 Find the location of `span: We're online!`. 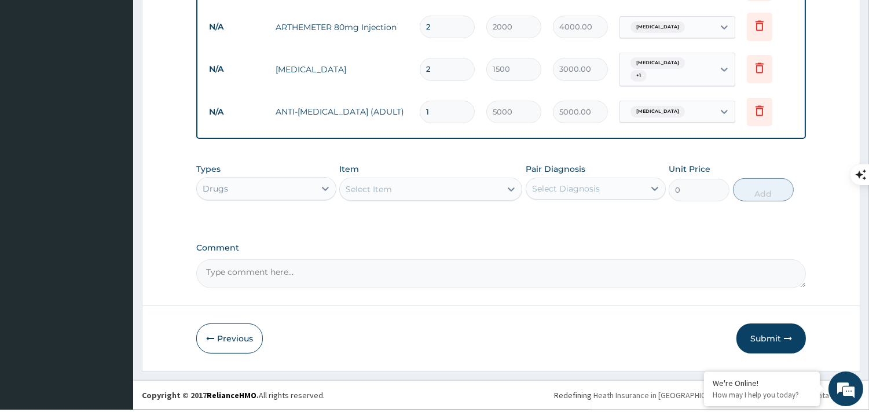

span: We're online! is located at coordinates (113, 188).